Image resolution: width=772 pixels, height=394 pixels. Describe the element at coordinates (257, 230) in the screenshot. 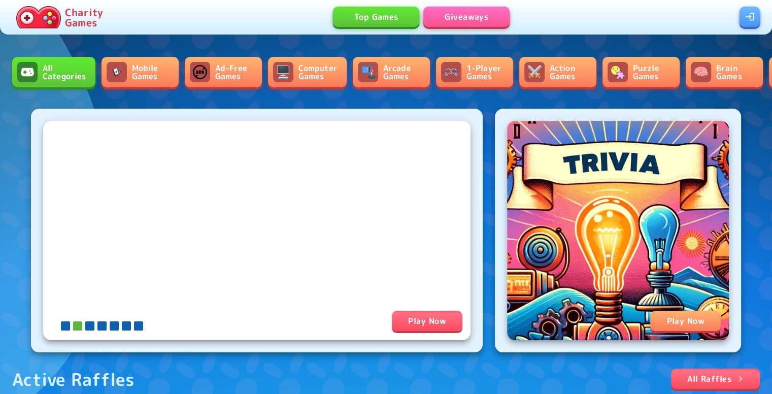

I see `img: Emoji War` at that location.